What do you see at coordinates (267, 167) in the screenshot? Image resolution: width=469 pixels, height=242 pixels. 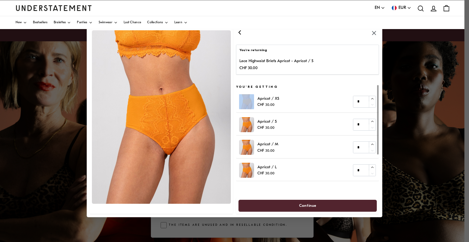 I see `p: Apricot / L` at bounding box center [267, 167].